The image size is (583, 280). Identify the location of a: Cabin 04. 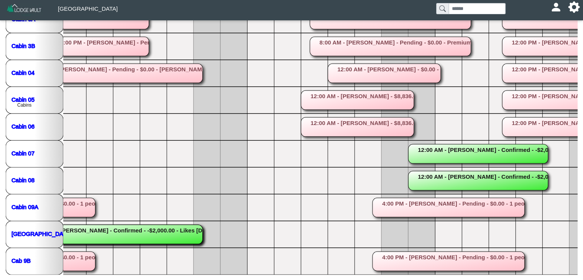
(23, 72).